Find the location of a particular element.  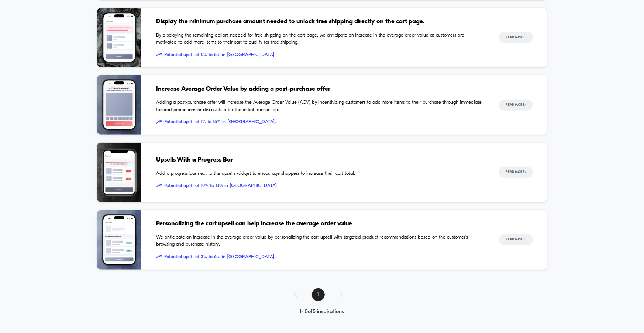

span: Increase Average Order Value by adding a post-purchase offer is located at coordinates (321, 89).